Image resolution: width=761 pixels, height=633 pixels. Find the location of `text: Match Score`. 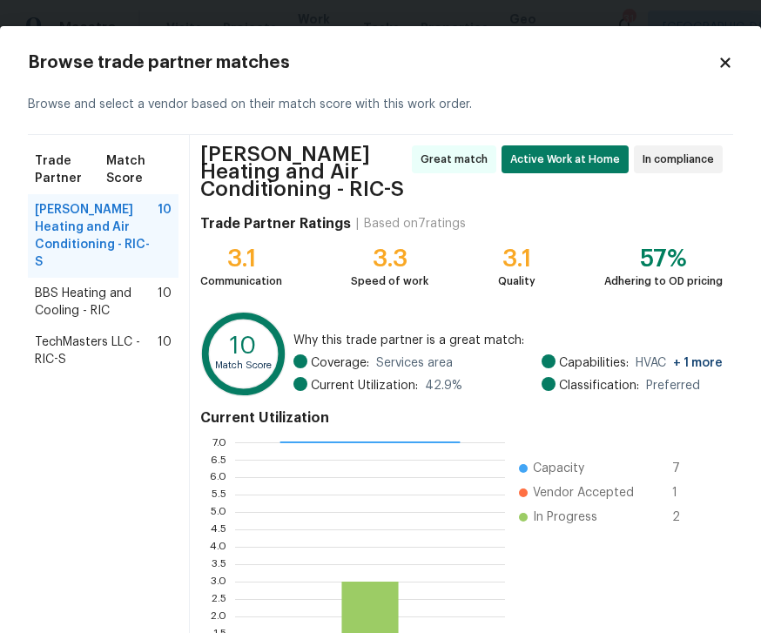

text: Match Score is located at coordinates (243, 365).